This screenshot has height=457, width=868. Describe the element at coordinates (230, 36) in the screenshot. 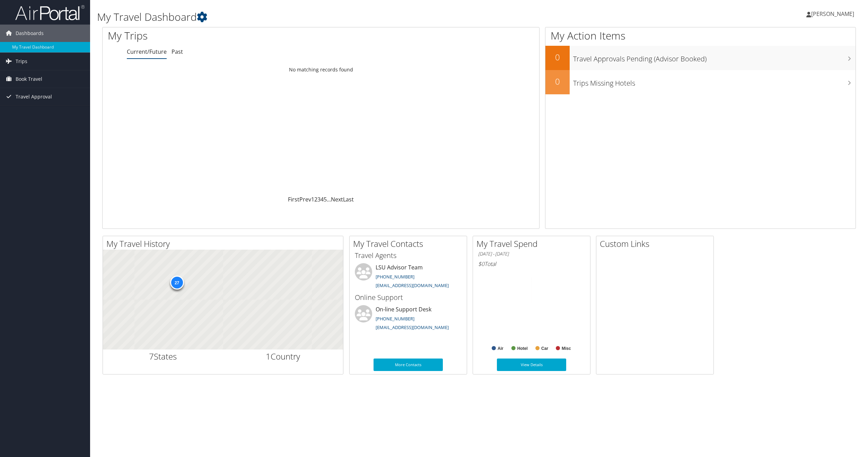

I see `h1: My Trips` at that location.